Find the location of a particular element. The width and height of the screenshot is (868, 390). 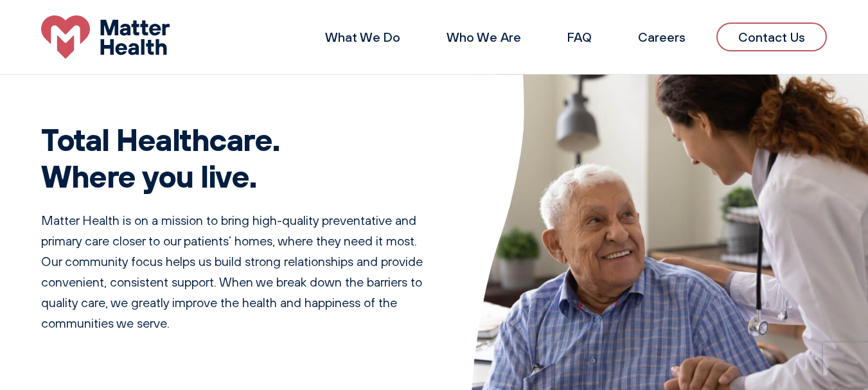

h1: Total Healthcare. Where you live. is located at coordinates (241, 157).